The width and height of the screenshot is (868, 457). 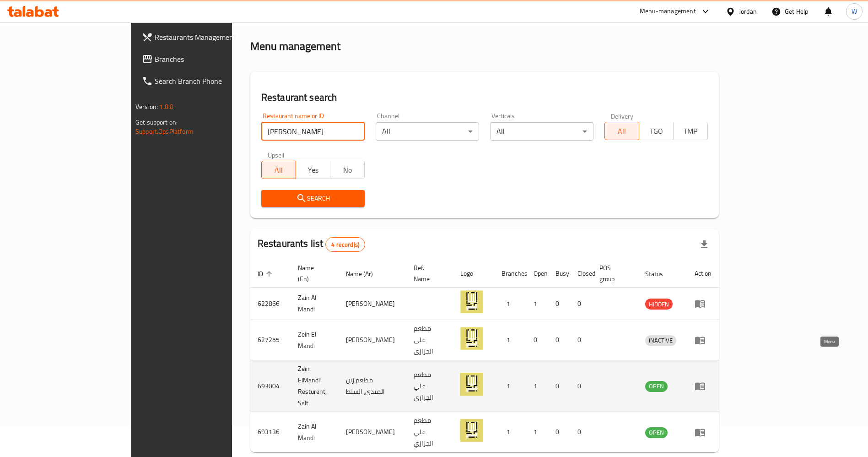 What do you see at coordinates (313, 170) in the screenshot?
I see `span: Yes` at bounding box center [313, 170].